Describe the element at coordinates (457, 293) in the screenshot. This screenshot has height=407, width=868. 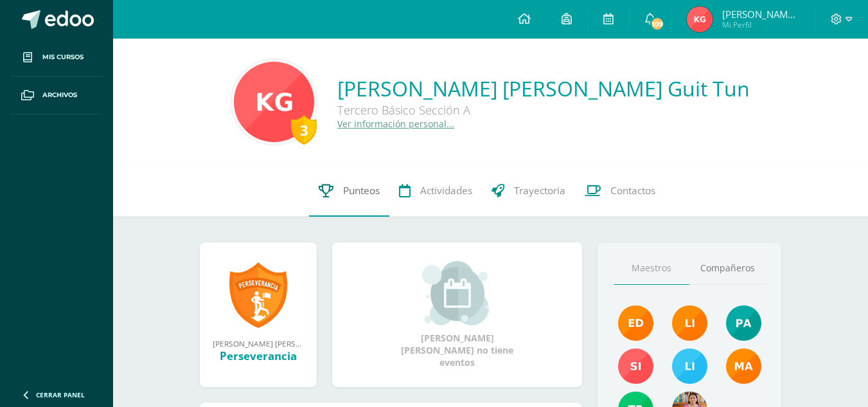
I see `img: event_small.png` at that location.